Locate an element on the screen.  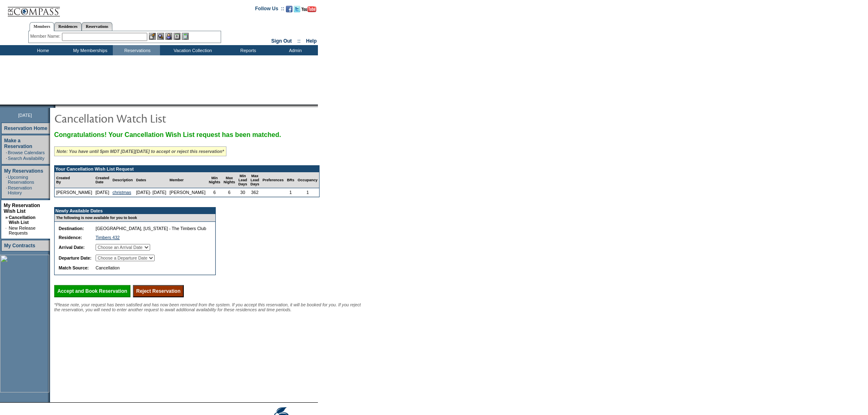
a: Follow us on Twitter is located at coordinates (297, 10).